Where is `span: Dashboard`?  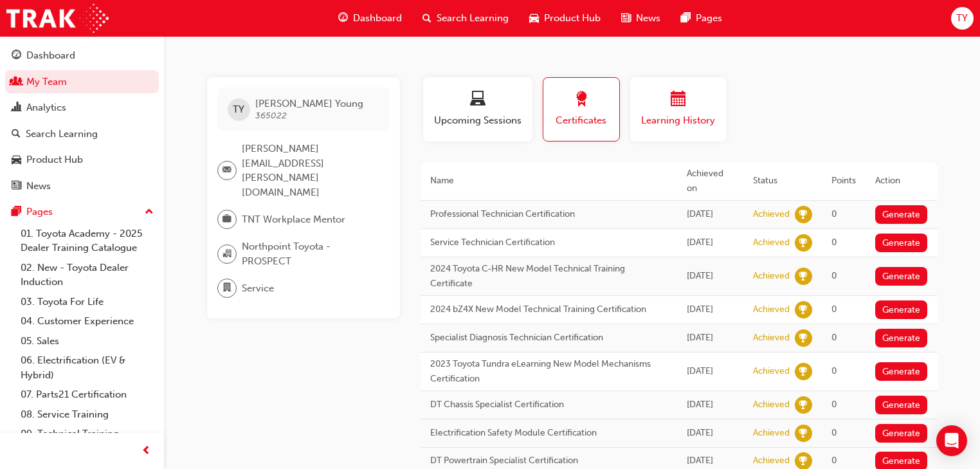
span: Dashboard is located at coordinates (377, 18).